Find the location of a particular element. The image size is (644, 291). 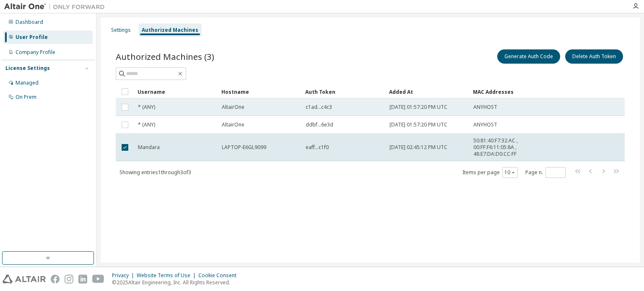

span: Showing entries 1 through 3 of 3 is located at coordinates (155, 172).